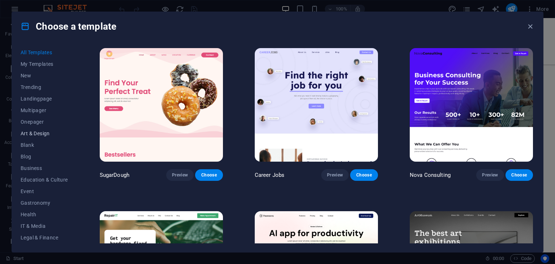  I want to click on button: Landingpage, so click(44, 99).